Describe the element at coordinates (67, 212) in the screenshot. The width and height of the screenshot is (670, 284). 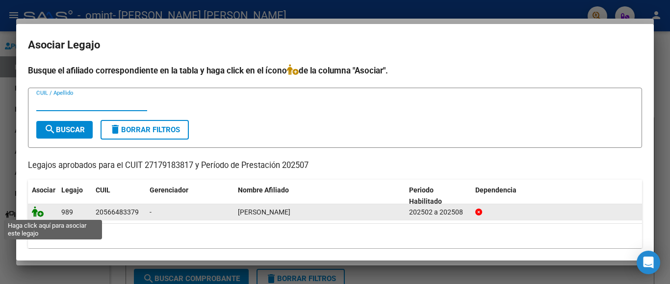
I see `span: 989` at that location.